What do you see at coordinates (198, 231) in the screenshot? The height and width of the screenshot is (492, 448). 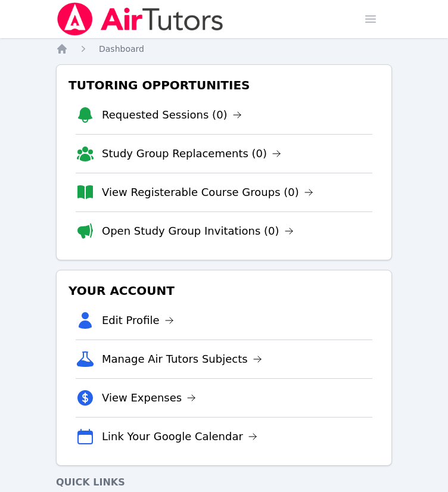 I see `a: Open Study Group Invitations (0)` at bounding box center [198, 231].